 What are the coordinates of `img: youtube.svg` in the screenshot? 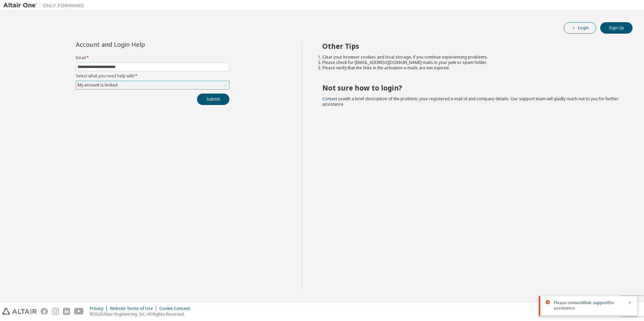 It's located at (79, 311).